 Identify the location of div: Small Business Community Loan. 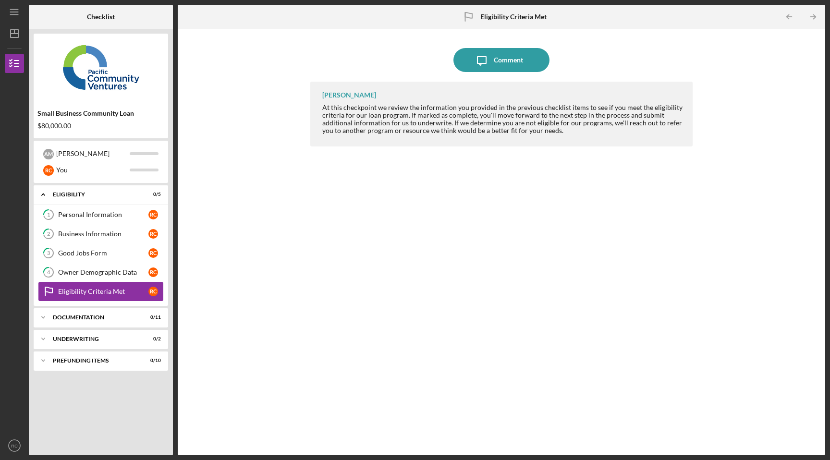
(101, 113).